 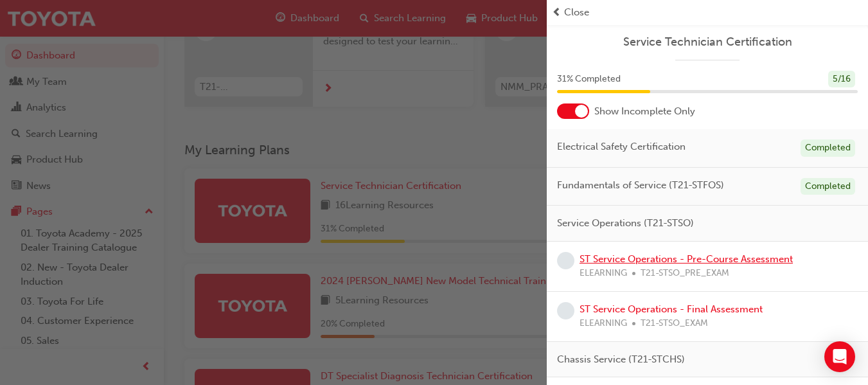 What do you see at coordinates (621, 146) in the screenshot?
I see `span: Electrical Safety Certification` at bounding box center [621, 146].